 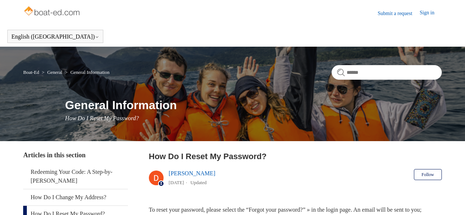 What do you see at coordinates (75, 198) in the screenshot?
I see `a: How Do I Change My Address?` at bounding box center [75, 198].